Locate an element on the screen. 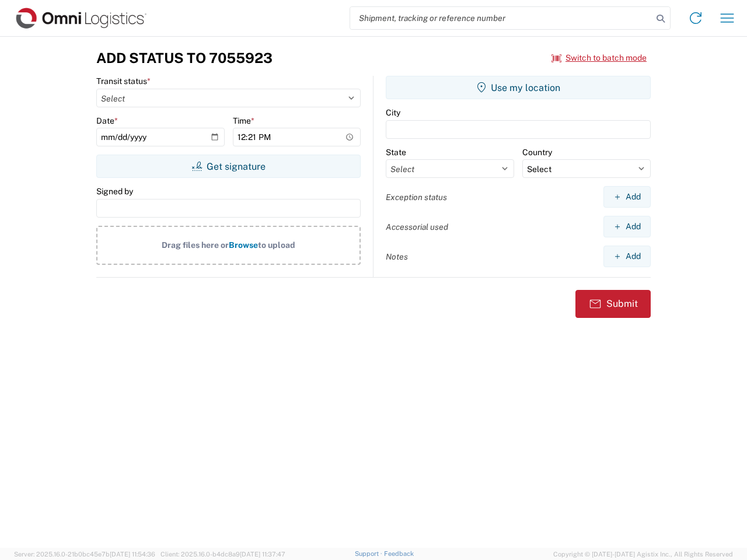  label: Date is located at coordinates (106, 121).